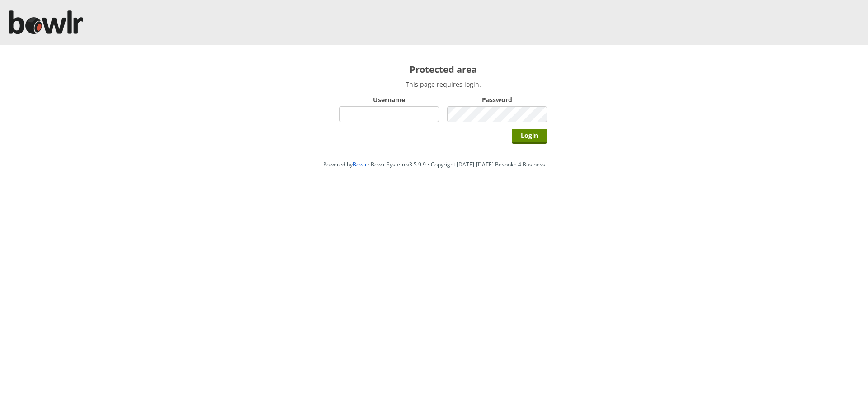 This screenshot has height=412, width=868. I want to click on h2: Protected area, so click(443, 69).